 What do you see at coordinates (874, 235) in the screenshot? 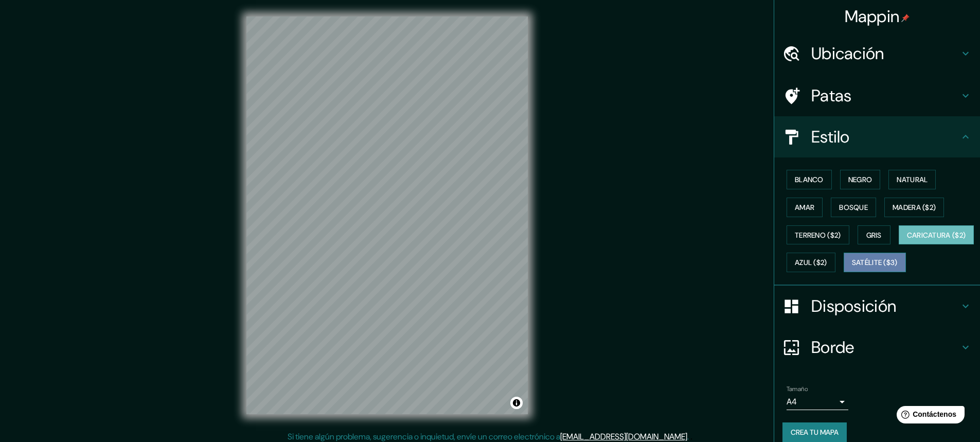
I see `button: Gris` at bounding box center [874, 235].